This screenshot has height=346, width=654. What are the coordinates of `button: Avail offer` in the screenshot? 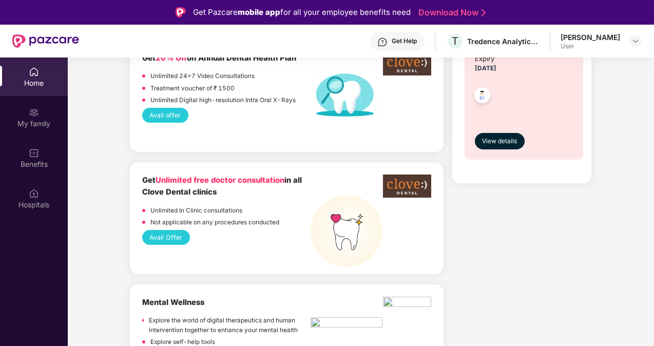 It's located at (165, 115).